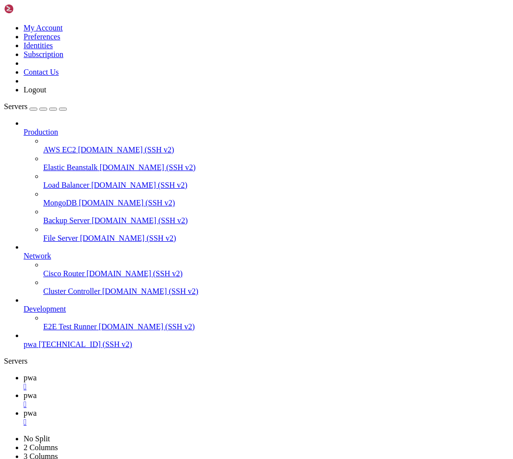  What do you see at coordinates (159, 76) in the screenshot?
I see `span: Recent activity` at bounding box center [159, 76].